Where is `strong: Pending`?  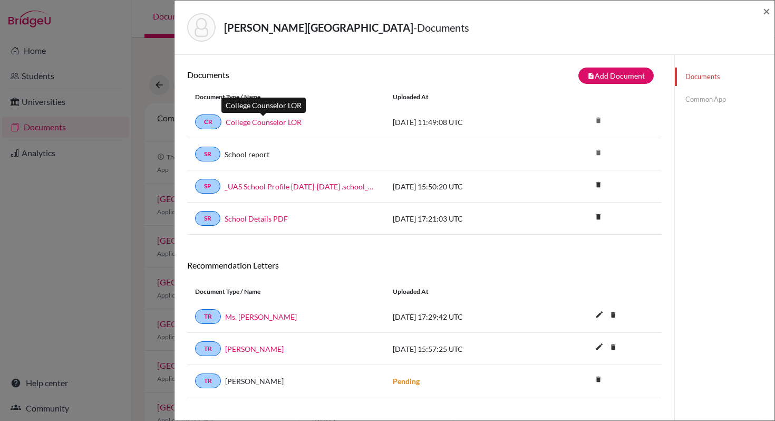
strong: Pending is located at coordinates (406, 381).